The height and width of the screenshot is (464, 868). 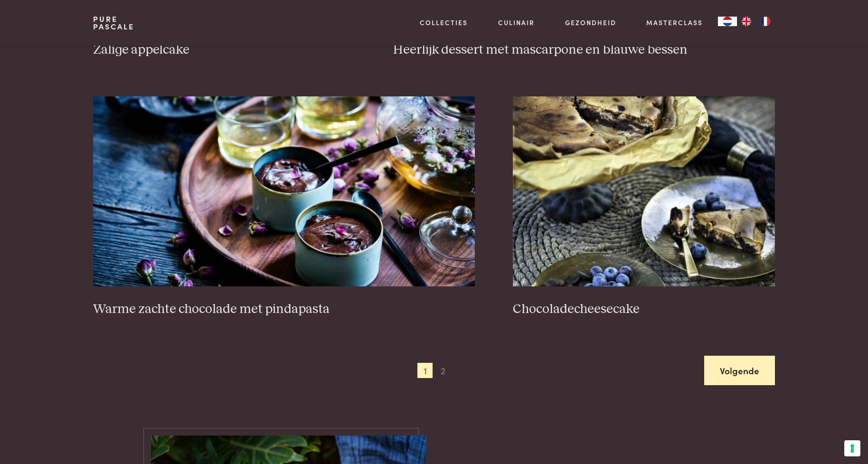 I want to click on span: 1, so click(x=425, y=371).